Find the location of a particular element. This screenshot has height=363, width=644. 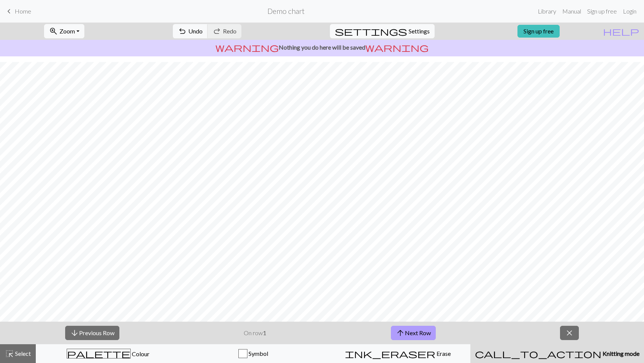

button: Knitting mode is located at coordinates (556, 354).